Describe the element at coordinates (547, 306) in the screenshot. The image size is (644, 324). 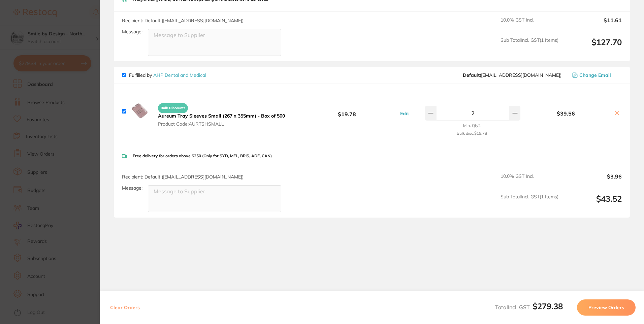
I see `b: $279.38` at that location.